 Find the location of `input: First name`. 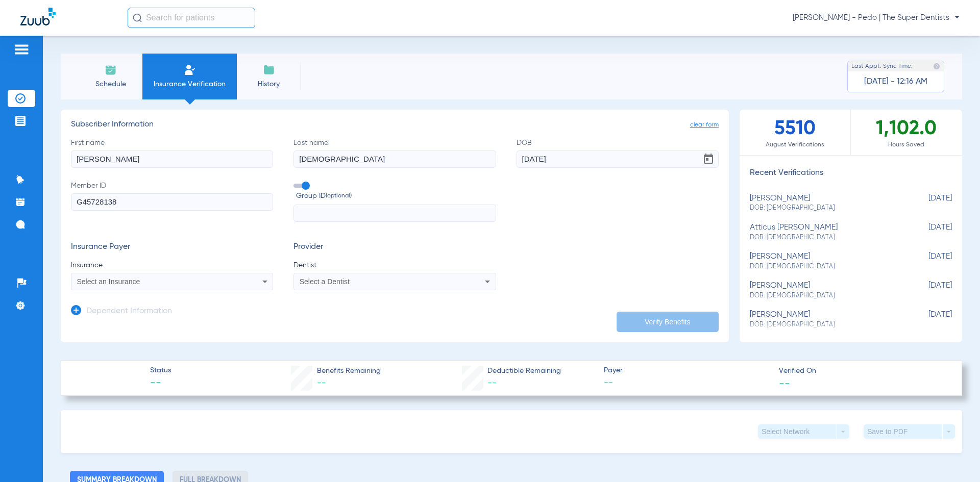

input: First name is located at coordinates (172, 159).